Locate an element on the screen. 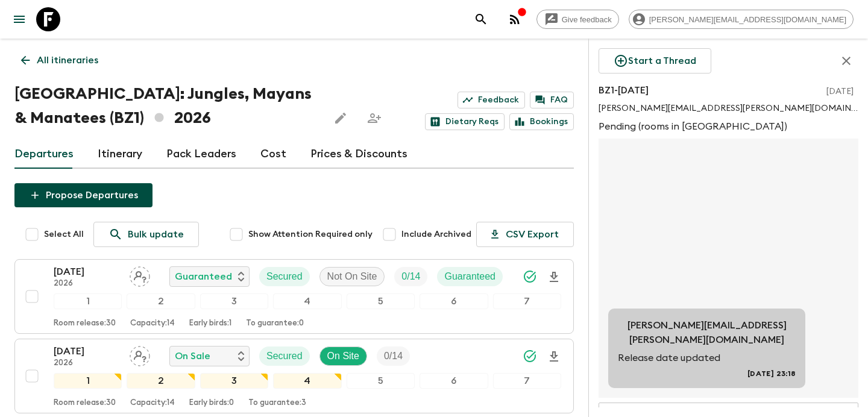 The image size is (868, 417). a: Itinerary is located at coordinates (120, 154).